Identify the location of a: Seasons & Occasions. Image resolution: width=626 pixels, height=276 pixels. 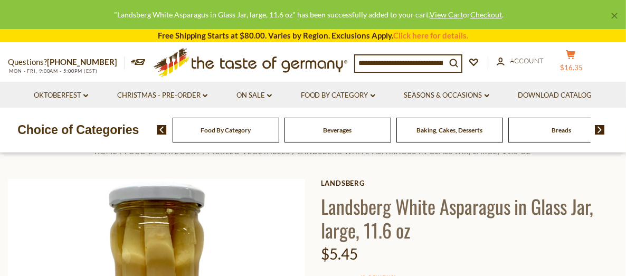
(446, 96).